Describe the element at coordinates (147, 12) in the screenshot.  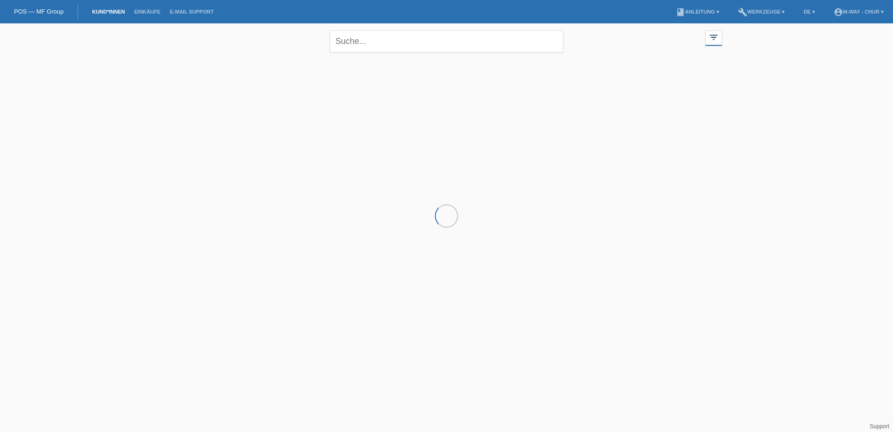
I see `a: Einkäufe` at that location.